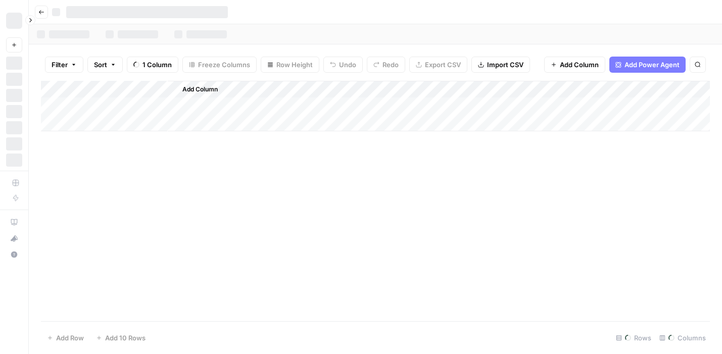  What do you see at coordinates (101, 65) in the screenshot?
I see `span: Sort` at bounding box center [101, 65].